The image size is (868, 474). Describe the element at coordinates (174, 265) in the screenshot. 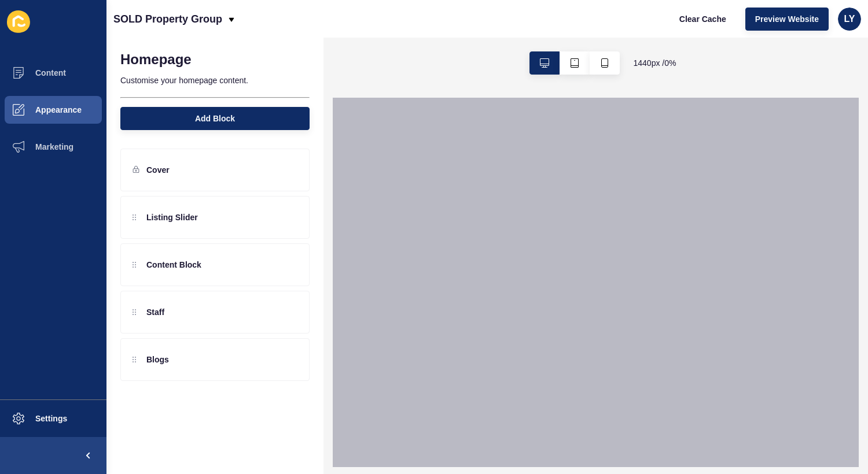

I see `p: Content Block` at that location.